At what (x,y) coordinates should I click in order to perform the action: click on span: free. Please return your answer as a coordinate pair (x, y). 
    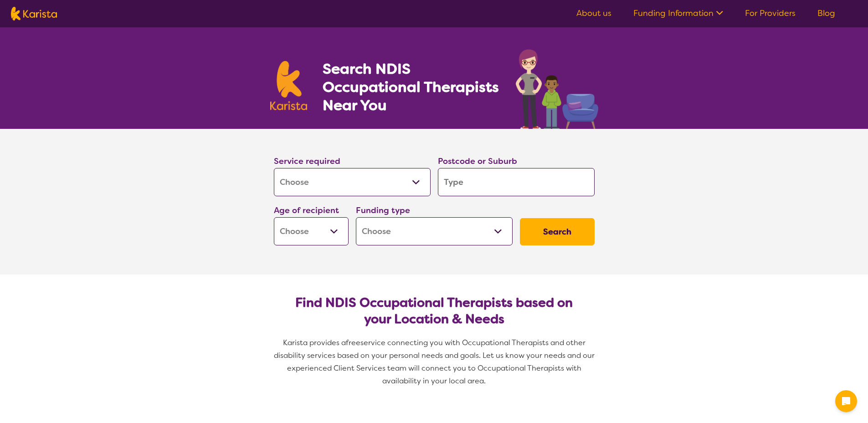
    Looking at the image, I should click on (353, 342).